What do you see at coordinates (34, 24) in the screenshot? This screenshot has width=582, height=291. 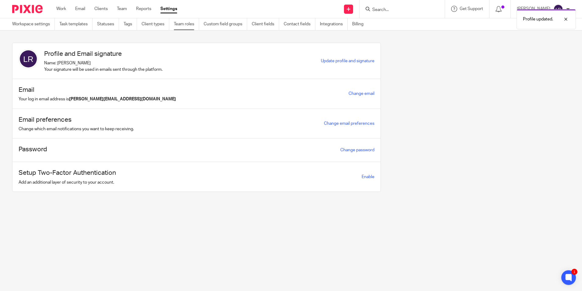 I see `a: Workspace settings` at bounding box center [34, 24].